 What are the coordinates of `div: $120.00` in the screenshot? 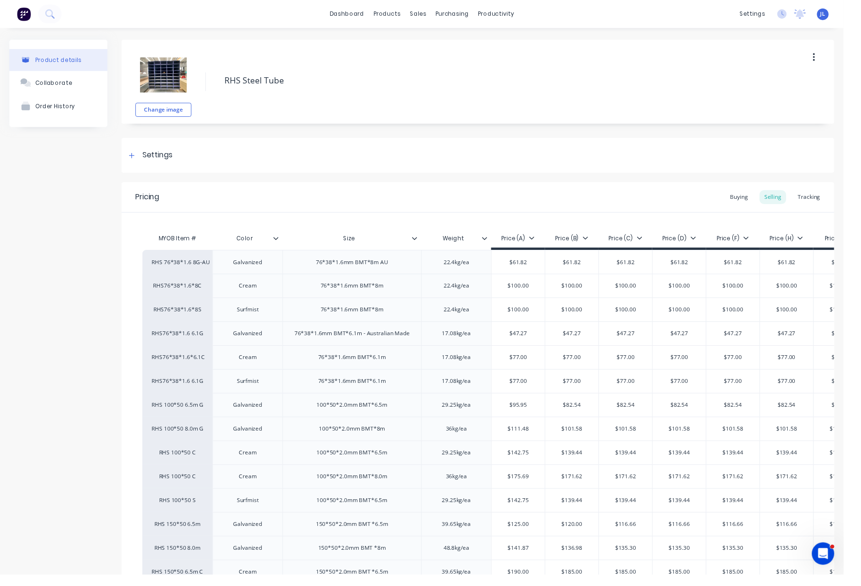 It's located at (584, 535).